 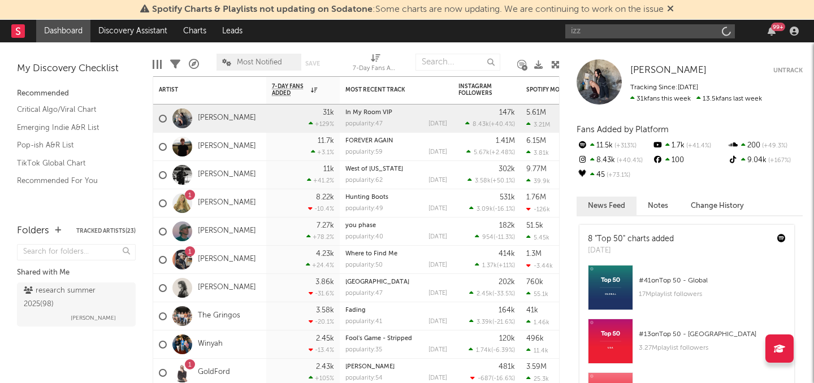 I want to click on span: 5.67k, so click(x=482, y=153).